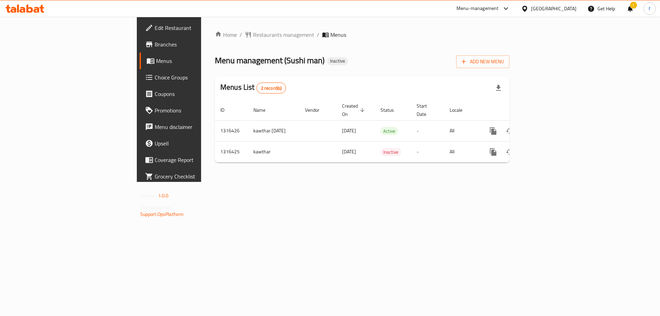 Image resolution: width=660 pixels, height=316 pixels. I want to click on a: Restaurants management, so click(279, 35).